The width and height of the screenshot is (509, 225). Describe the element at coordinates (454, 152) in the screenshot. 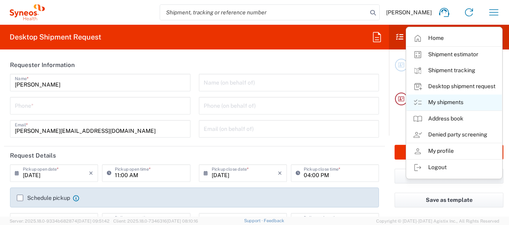

I see `a: My profile` at that location.